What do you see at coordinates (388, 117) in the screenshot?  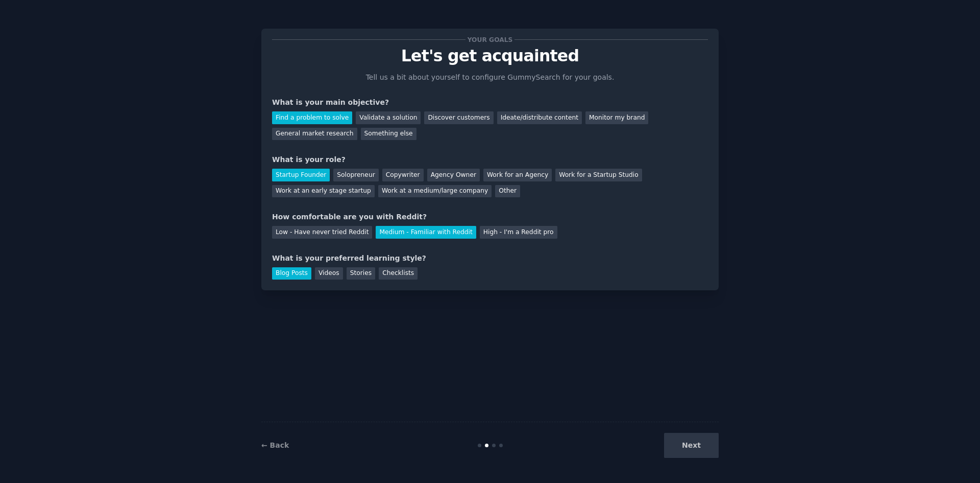 I see `div: Validate a solution` at bounding box center [388, 117].